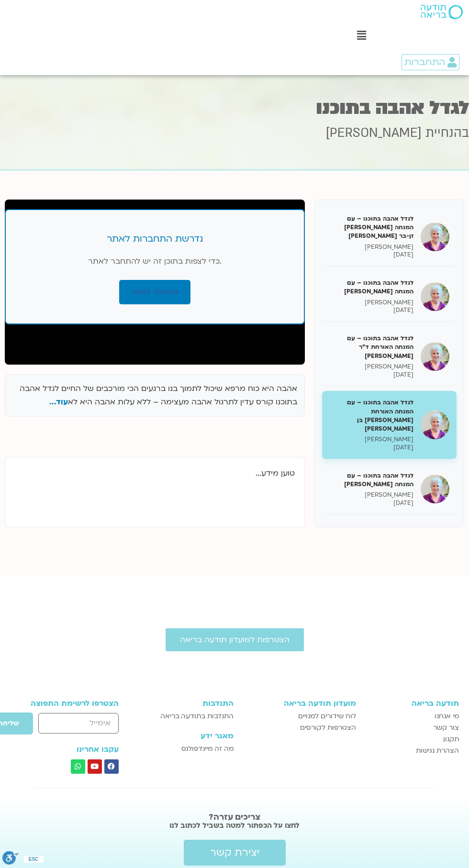  What do you see at coordinates (413, 751) in the screenshot?
I see `a: הצהרת נגישות` at bounding box center [413, 751].